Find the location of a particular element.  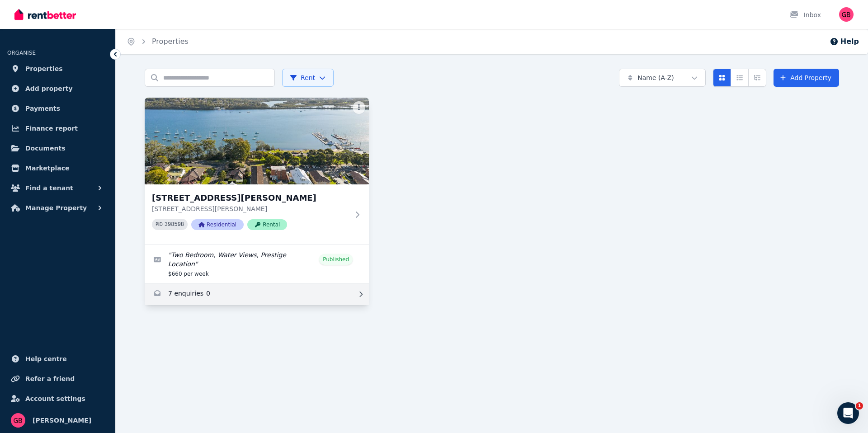

a: Enquiries for 13 Masons Parade, Point Frederick is located at coordinates (257, 294).